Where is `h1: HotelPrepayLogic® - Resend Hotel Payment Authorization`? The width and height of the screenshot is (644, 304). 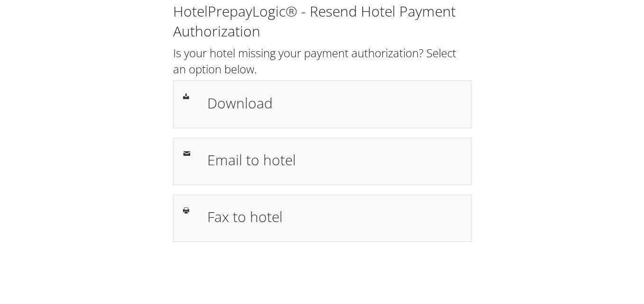
h1: HotelPrepayLogic® - Resend Hotel Payment Authorization is located at coordinates (322, 21).